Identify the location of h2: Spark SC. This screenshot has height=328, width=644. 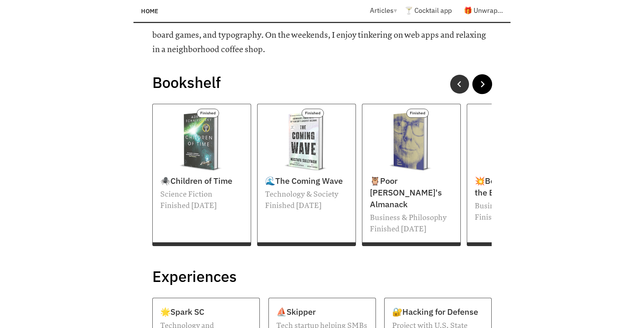
(206, 311).